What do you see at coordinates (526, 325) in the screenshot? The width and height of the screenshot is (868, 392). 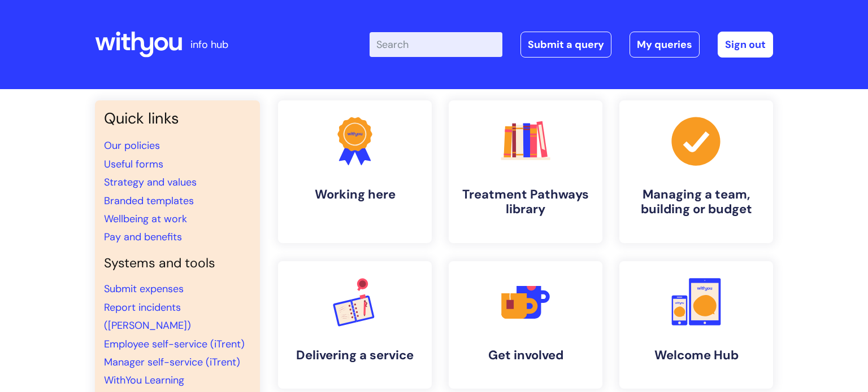 I see `a: Get involved` at bounding box center [526, 325].